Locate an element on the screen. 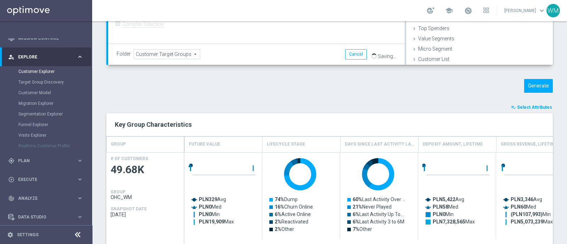  tspan: 60% is located at coordinates (357, 200).